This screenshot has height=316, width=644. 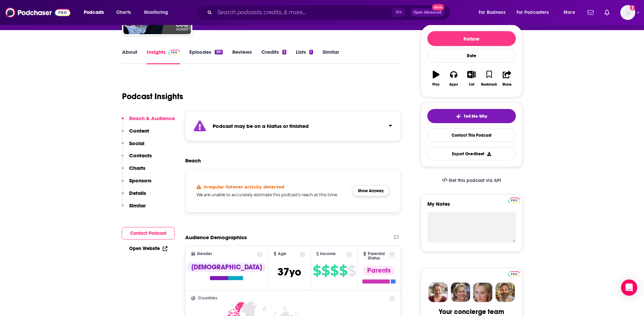 I want to click on a: Reviews, so click(x=242, y=57).